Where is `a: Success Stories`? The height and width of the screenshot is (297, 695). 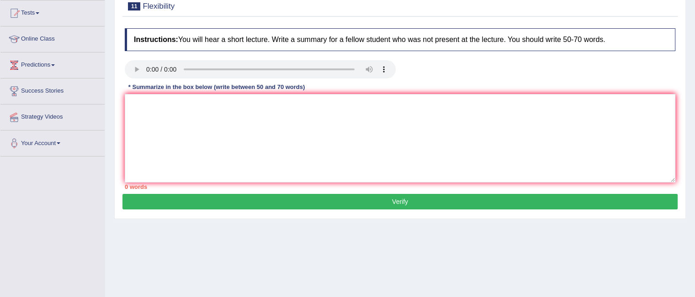 a: Success Stories is located at coordinates (53, 90).